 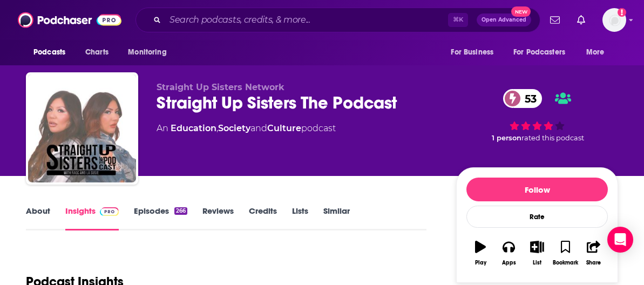 I want to click on div: Apps, so click(x=509, y=263).